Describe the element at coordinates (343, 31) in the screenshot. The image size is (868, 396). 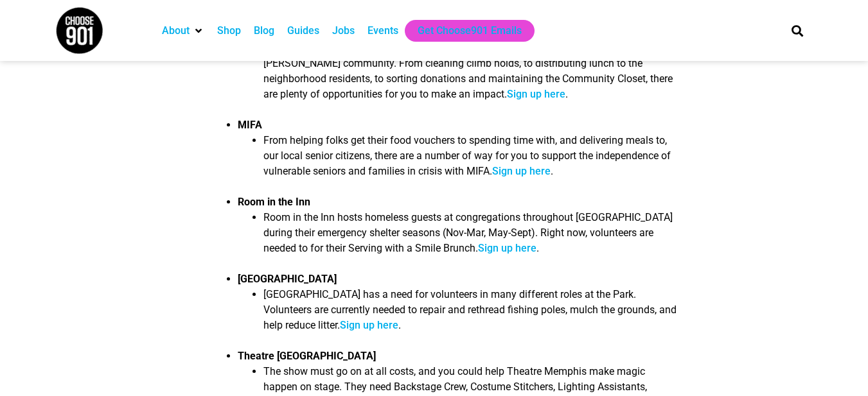
I see `a: Jobs` at that location.